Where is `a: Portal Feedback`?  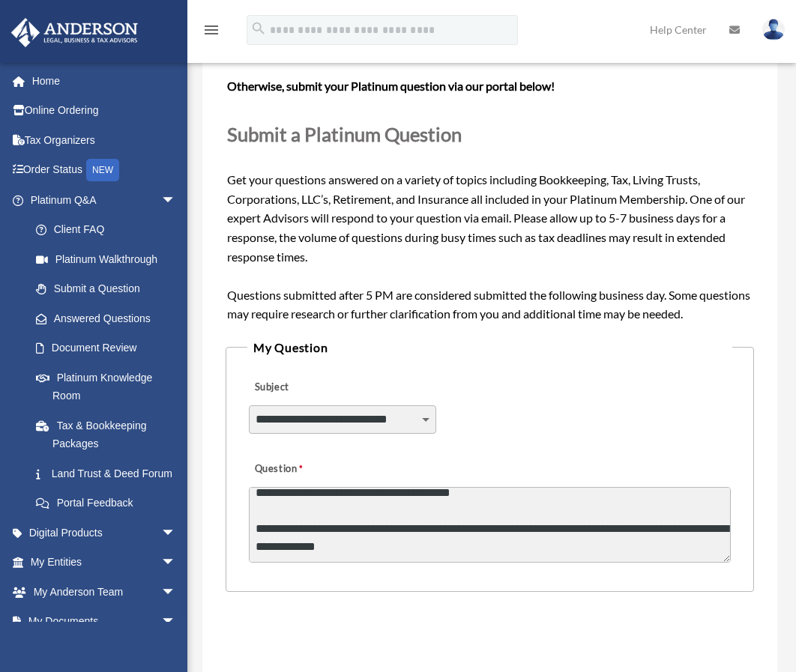 a: Portal Feedback is located at coordinates (109, 503).